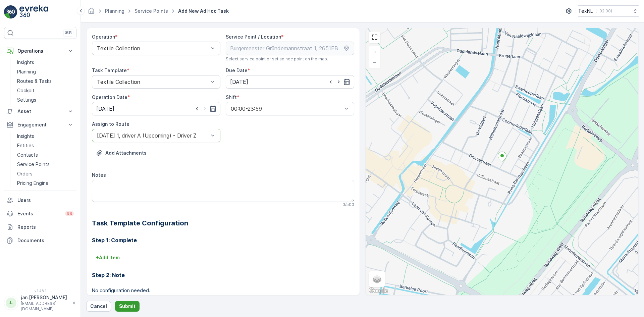  What do you see at coordinates (40, 125) in the screenshot?
I see `button: Engagement` at bounding box center [40, 125].